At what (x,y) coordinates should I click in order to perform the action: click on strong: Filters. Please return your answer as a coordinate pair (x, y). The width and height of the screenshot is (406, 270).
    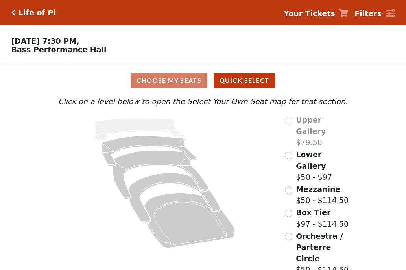
    Looking at the image, I should click on (368, 13).